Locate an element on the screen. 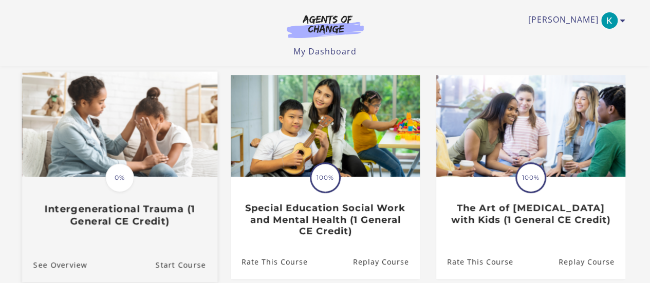  h3: Special Education Social Work and Mental Health (1 General CE Credit) is located at coordinates (325, 220).